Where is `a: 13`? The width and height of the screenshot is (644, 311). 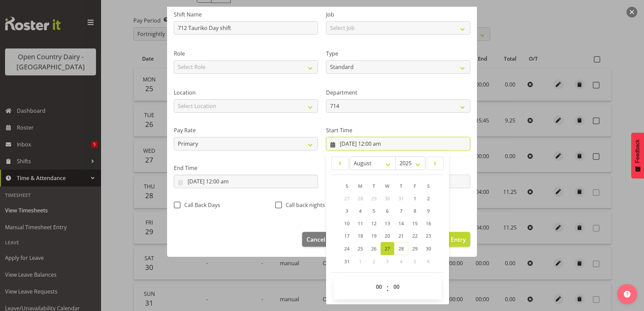 a: 13 is located at coordinates (388, 223).